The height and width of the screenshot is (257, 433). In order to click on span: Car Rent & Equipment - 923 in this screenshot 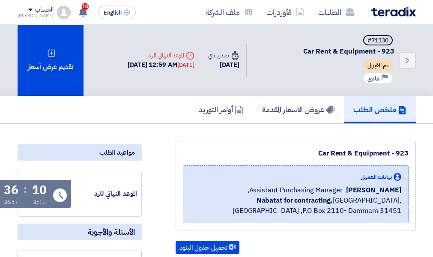, I will do `click(326, 51)`.